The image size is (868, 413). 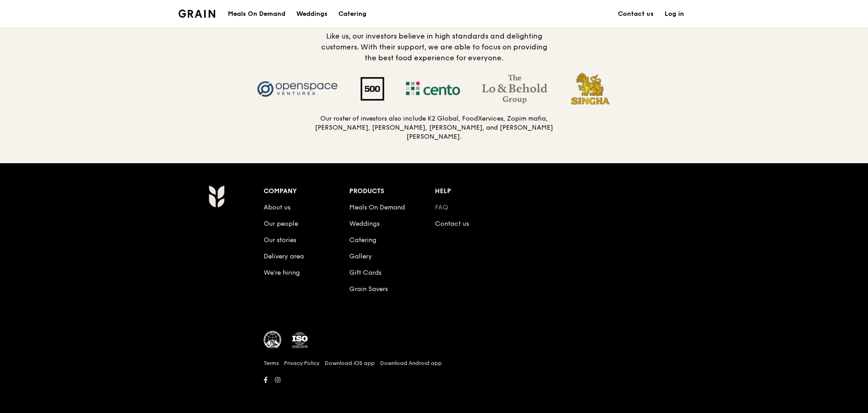 What do you see at coordinates (311, 14) in the screenshot?
I see `div: Weddings` at bounding box center [311, 14].